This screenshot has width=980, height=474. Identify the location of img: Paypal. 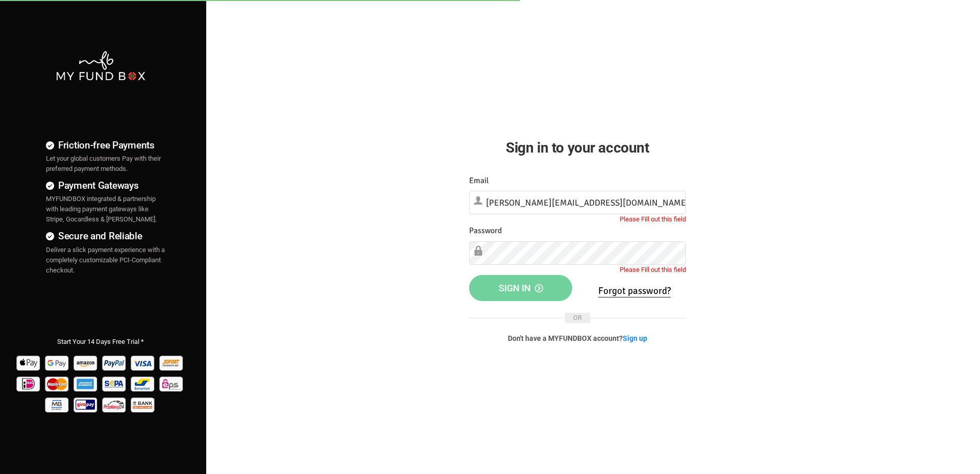
(115, 362).